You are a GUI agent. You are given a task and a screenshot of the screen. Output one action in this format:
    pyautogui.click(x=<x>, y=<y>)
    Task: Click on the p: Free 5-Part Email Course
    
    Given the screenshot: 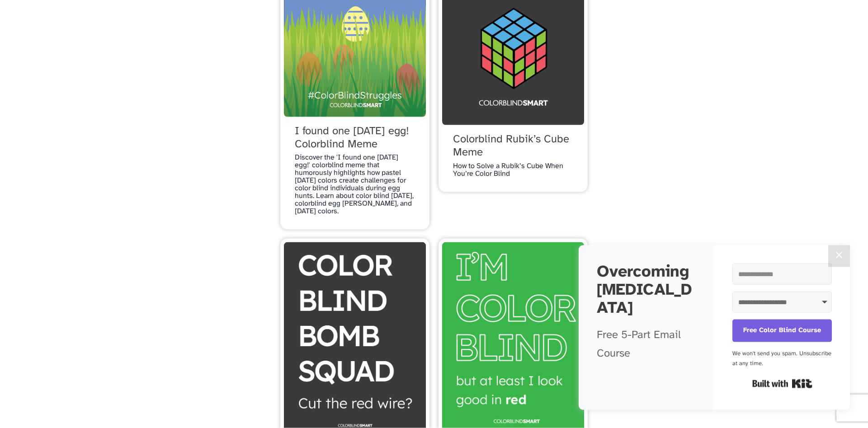 What is the action you would take?
    pyautogui.click(x=647, y=345)
    